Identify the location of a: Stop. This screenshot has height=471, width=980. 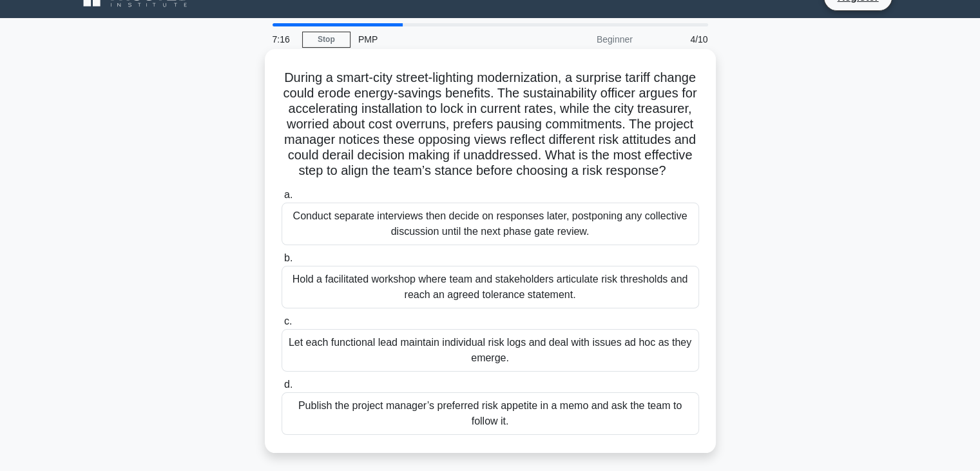
(326, 39).